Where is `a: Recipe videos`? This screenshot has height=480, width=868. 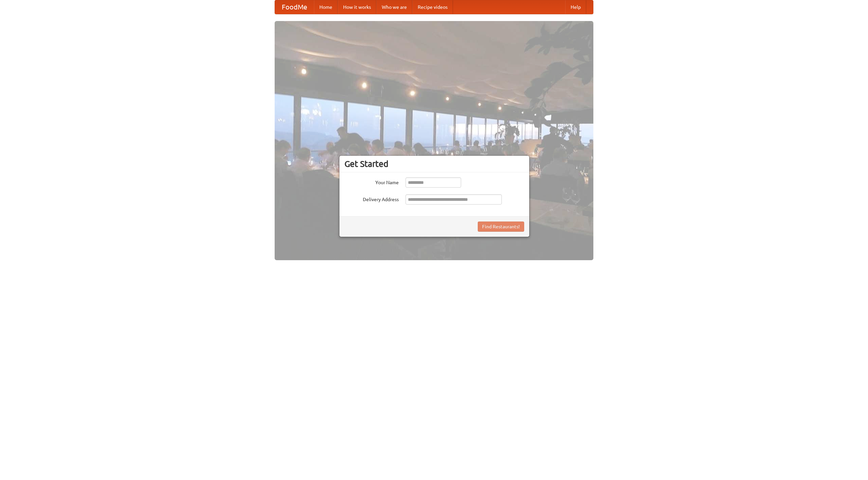 a: Recipe videos is located at coordinates (433, 7).